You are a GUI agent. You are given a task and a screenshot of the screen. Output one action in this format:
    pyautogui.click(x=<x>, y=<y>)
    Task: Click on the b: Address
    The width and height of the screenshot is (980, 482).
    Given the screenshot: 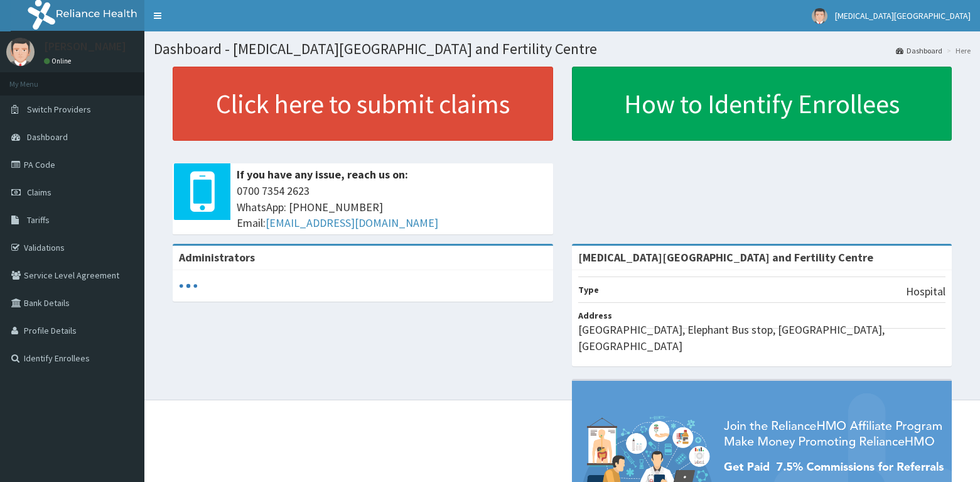 What is the action you would take?
    pyautogui.click(x=595, y=315)
    